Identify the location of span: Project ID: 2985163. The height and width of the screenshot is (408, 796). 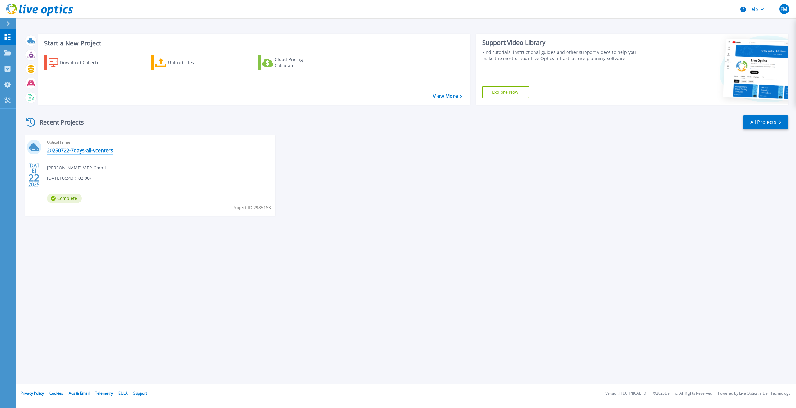
(252, 208).